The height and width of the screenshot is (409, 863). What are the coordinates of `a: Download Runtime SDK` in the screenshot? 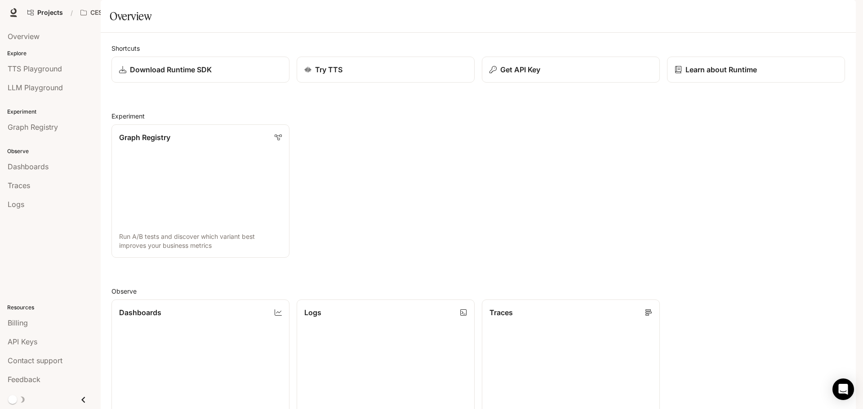 It's located at (200, 70).